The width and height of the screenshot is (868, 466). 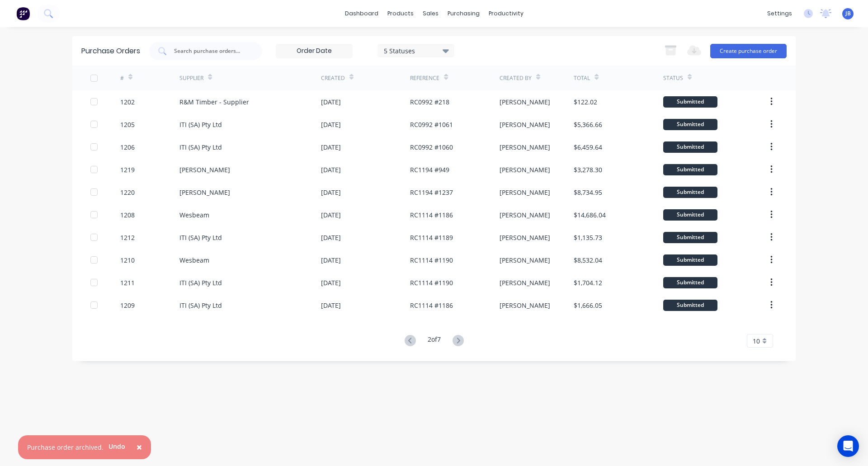 What do you see at coordinates (128, 282) in the screenshot?
I see `div: 1211` at bounding box center [128, 282].